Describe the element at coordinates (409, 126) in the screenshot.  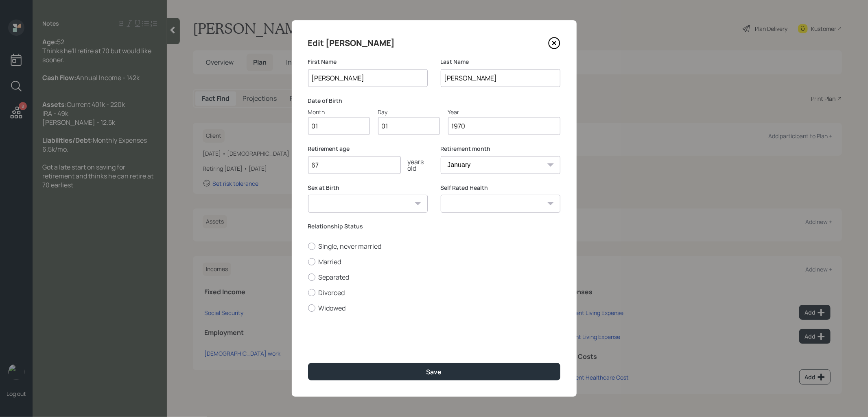
I see `input: Day` at that location.